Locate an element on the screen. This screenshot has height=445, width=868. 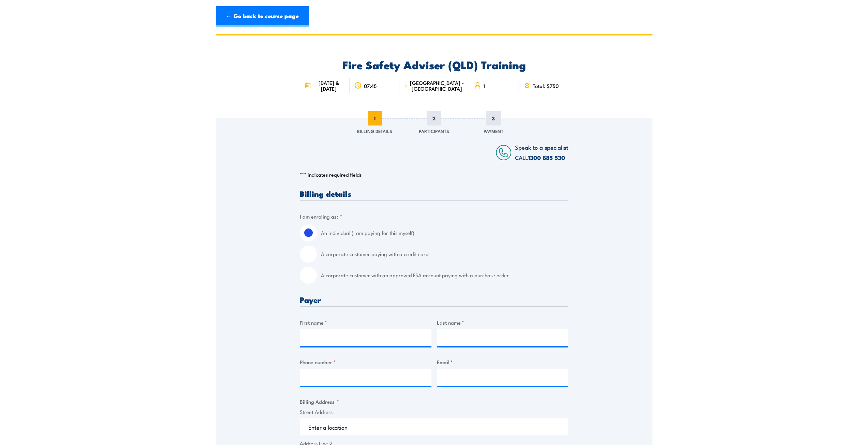
h3: Billing details is located at coordinates (434, 194).